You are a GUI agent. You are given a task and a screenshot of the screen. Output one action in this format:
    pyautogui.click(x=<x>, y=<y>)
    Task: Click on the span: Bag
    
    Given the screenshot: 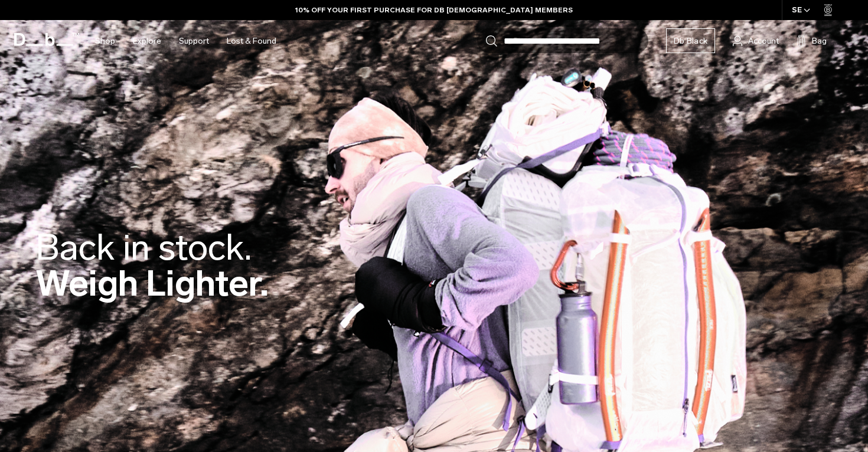 What is the action you would take?
    pyautogui.click(x=819, y=40)
    